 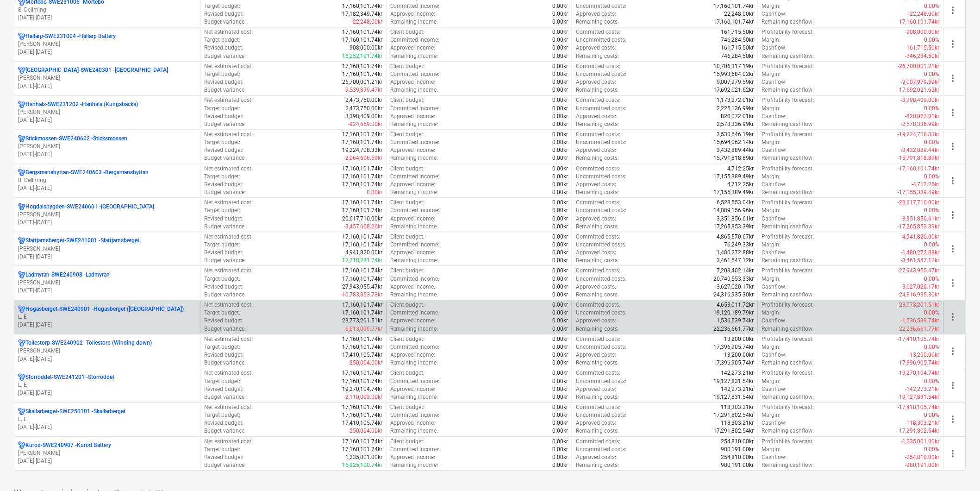 I want to click on p: -22,248.00kr, so click(x=367, y=22).